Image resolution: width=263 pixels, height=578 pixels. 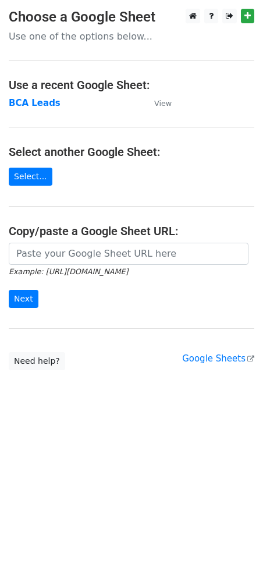 What do you see at coordinates (37, 361) in the screenshot?
I see `a: Need help?` at bounding box center [37, 361].